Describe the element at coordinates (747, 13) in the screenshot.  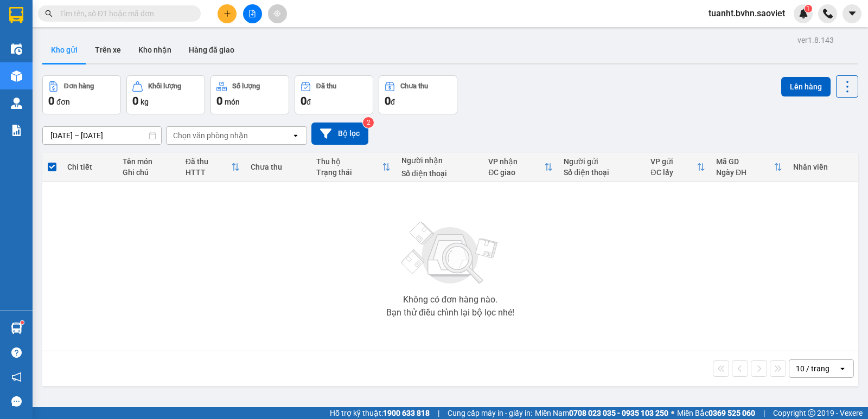
I see `span: tuanht.bvhn.saoviet` at that location.